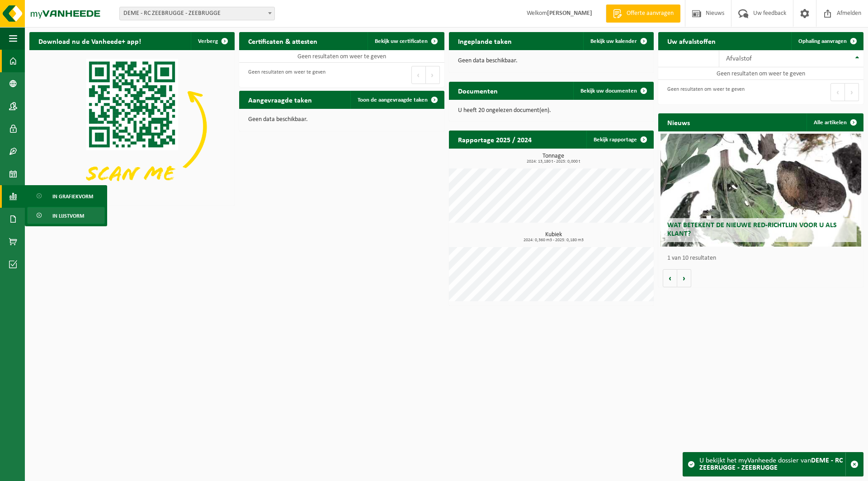  I want to click on span: Afvalstof, so click(738, 59).